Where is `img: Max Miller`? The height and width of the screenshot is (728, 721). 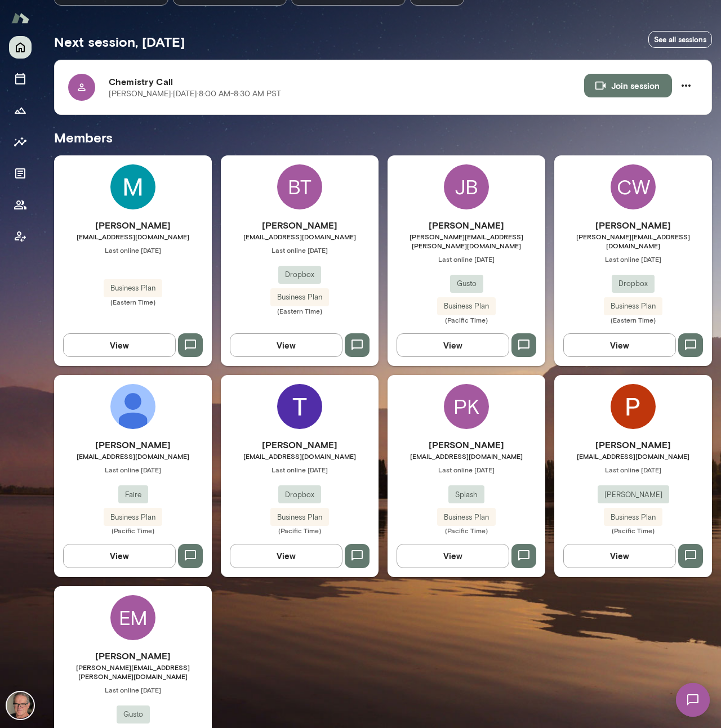 img: Max Miller is located at coordinates (133, 187).